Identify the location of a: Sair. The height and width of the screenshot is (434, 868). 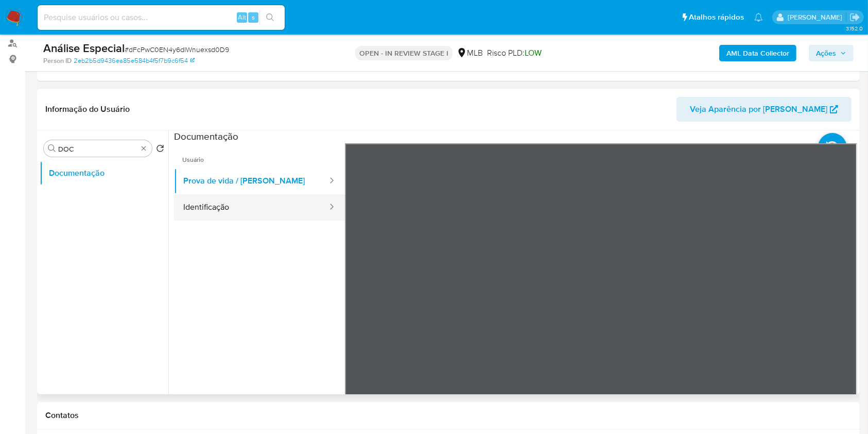
(855, 17).